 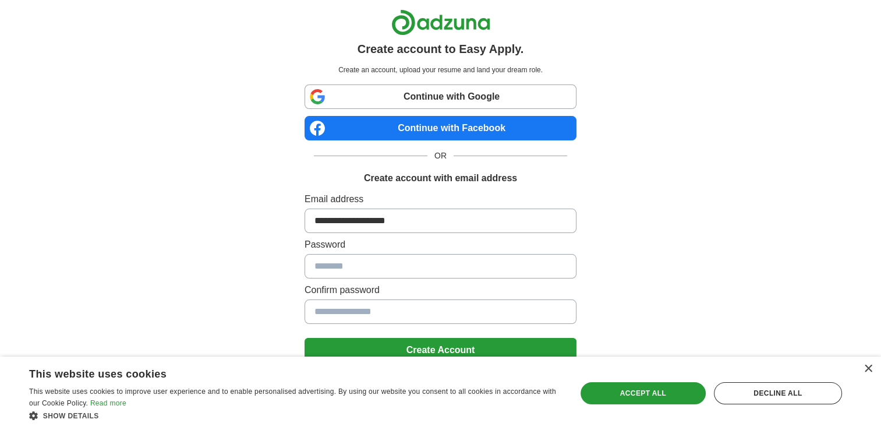 I want to click on img: Adzuna logo, so click(x=441, y=22).